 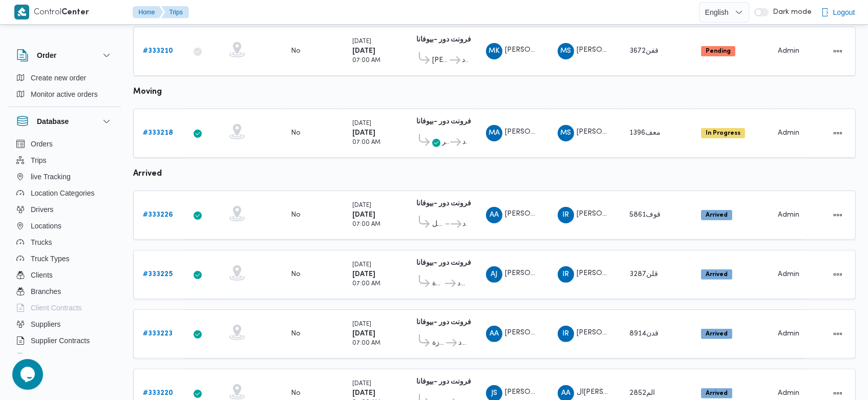 What do you see at coordinates (64, 275) in the screenshot?
I see `button: Clients` at bounding box center [64, 275].